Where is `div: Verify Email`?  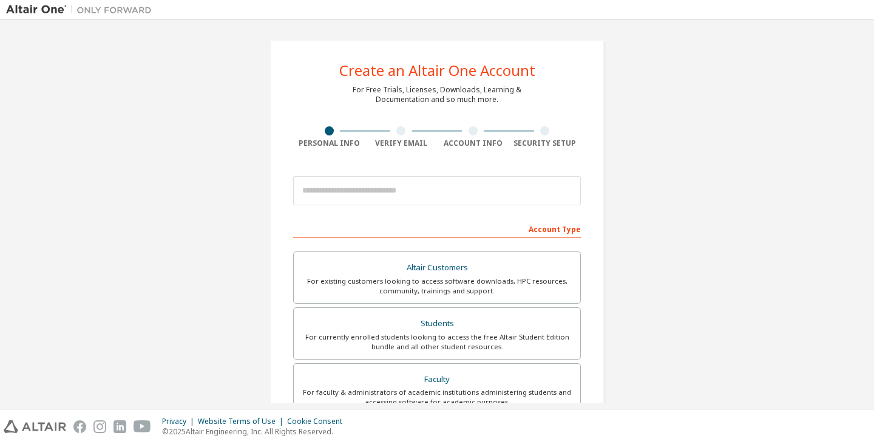 div: Verify Email is located at coordinates (401, 143).